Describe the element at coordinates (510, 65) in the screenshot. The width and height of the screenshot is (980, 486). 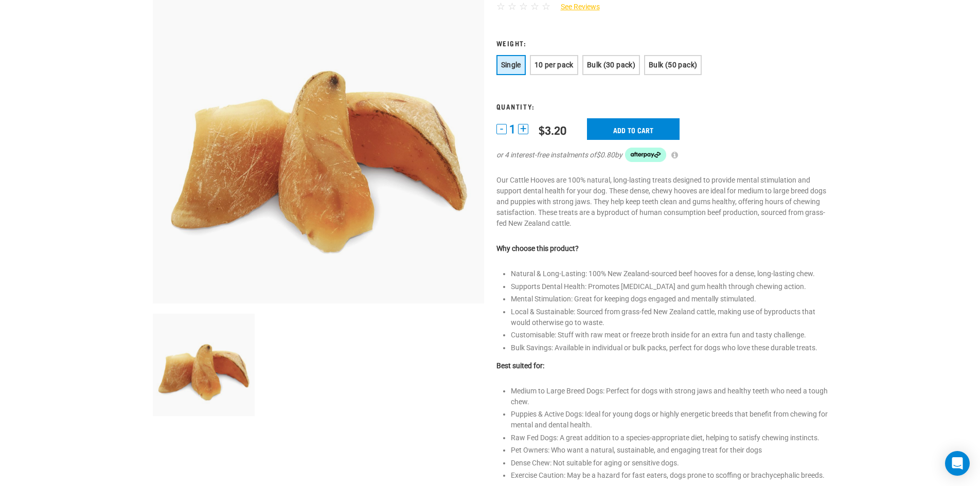
I see `span: Single` at that location.